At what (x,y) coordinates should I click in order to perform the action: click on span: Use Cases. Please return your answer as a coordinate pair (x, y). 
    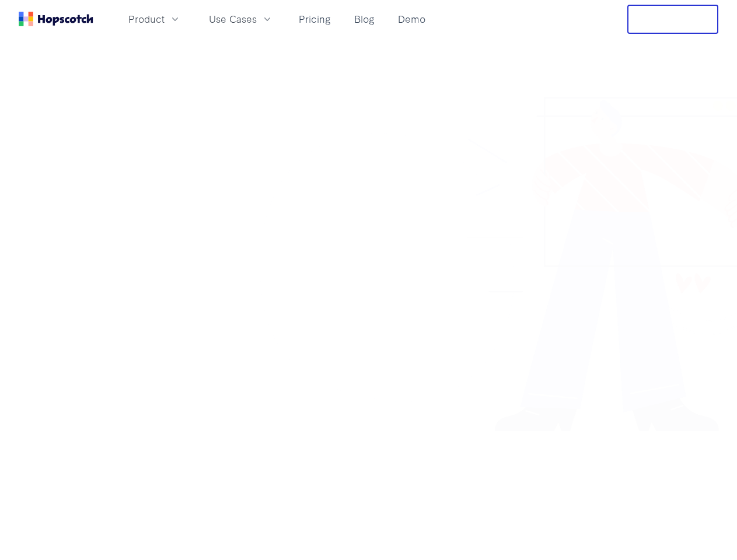
    Looking at the image, I should click on (233, 18).